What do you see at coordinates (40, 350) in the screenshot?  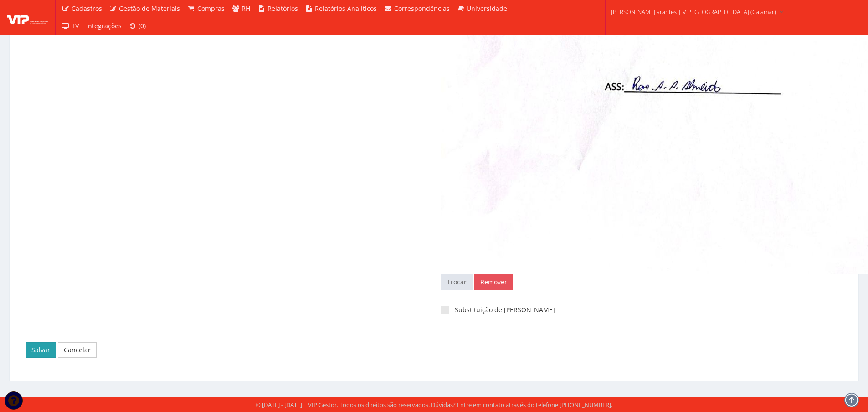 I see `input: Salvar` at bounding box center [40, 350].